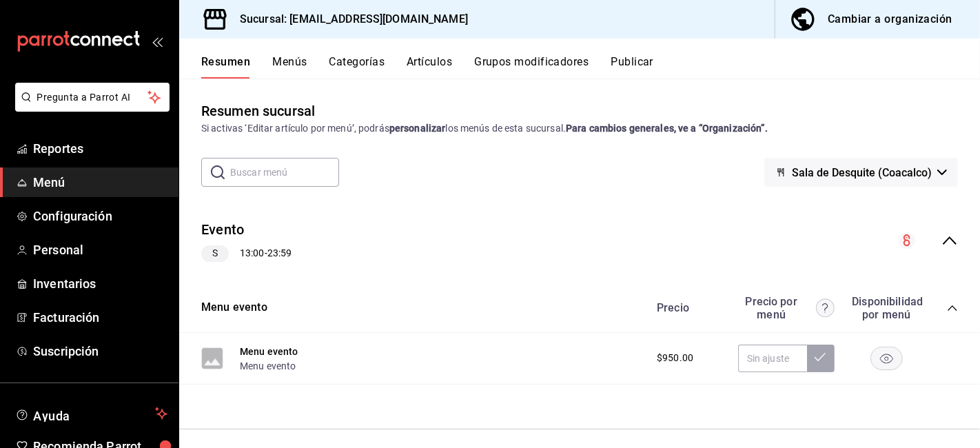 This screenshot has height=448, width=980. I want to click on div: Resumen sucursal, so click(257, 111).